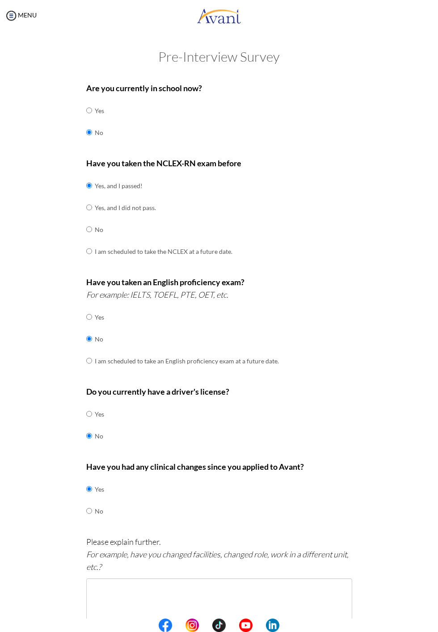 Image resolution: width=438 pixels, height=632 pixels. Describe the element at coordinates (219, 56) in the screenshot. I see `h2: Pre-Interview Survey` at that location.